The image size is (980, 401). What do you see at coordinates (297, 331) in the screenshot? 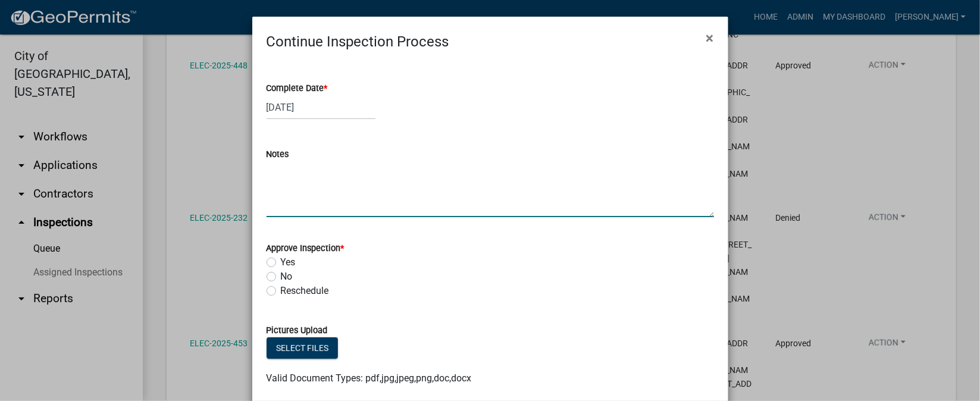
I see `label: Pictures Upload` at bounding box center [297, 331].